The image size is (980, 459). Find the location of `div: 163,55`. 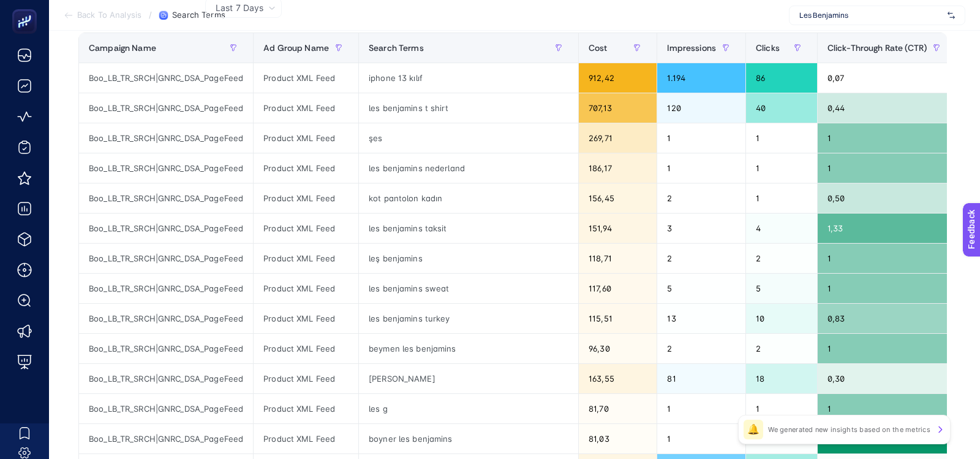

div: 163,55 is located at coordinates (618, 378).